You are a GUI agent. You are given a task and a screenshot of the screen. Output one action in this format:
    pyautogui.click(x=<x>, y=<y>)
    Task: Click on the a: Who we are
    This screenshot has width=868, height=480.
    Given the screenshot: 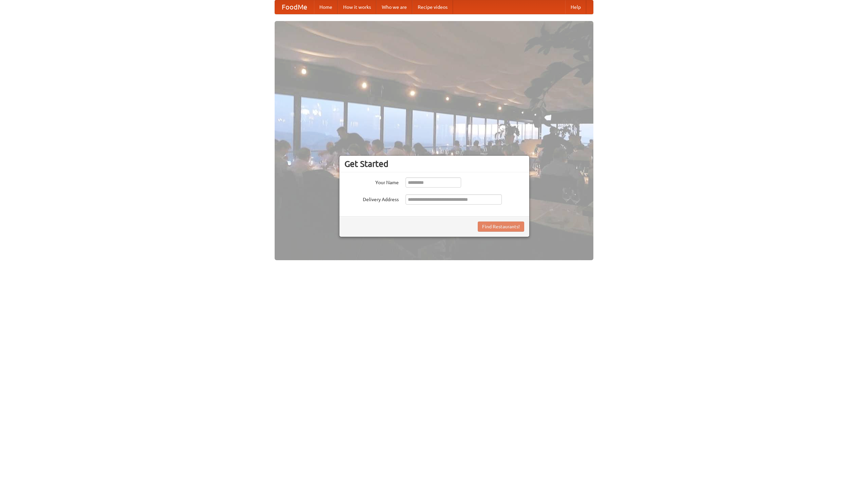 What is the action you would take?
    pyautogui.click(x=394, y=7)
    